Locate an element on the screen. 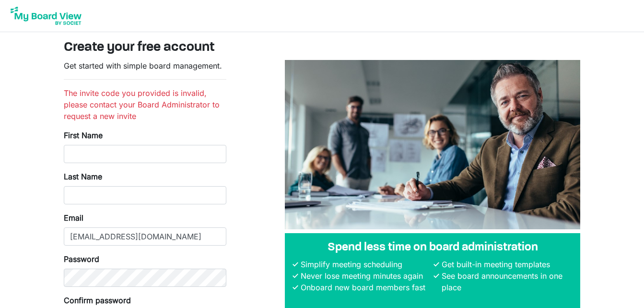  li: Onboard new board members fast is located at coordinates (365, 287).